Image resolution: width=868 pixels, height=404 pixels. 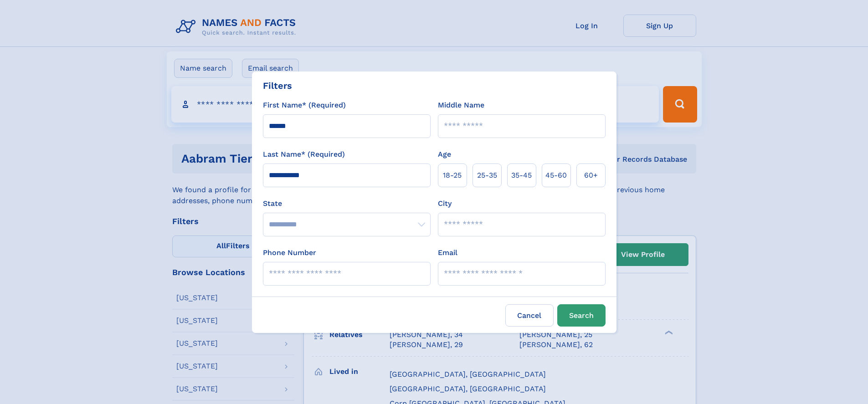 I want to click on span: 60+, so click(x=591, y=176).